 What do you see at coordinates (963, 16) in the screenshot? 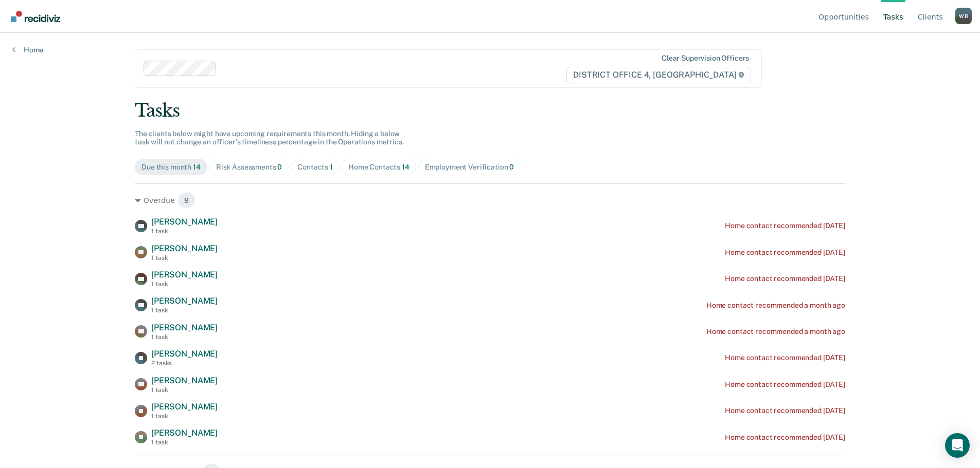
I see `div: W B` at bounding box center [963, 16].